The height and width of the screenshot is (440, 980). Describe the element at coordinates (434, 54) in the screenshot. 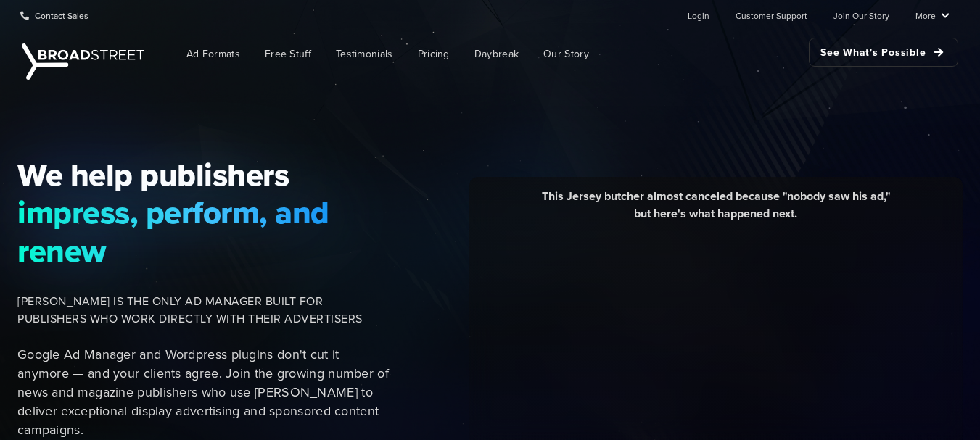

I see `a: Pricing` at that location.